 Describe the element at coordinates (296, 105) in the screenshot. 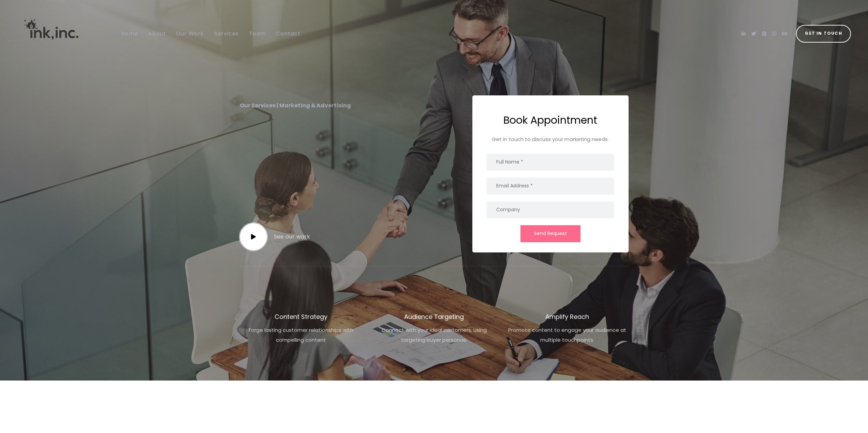

I see `span: Our Services | Marketing & Advertising` at that location.